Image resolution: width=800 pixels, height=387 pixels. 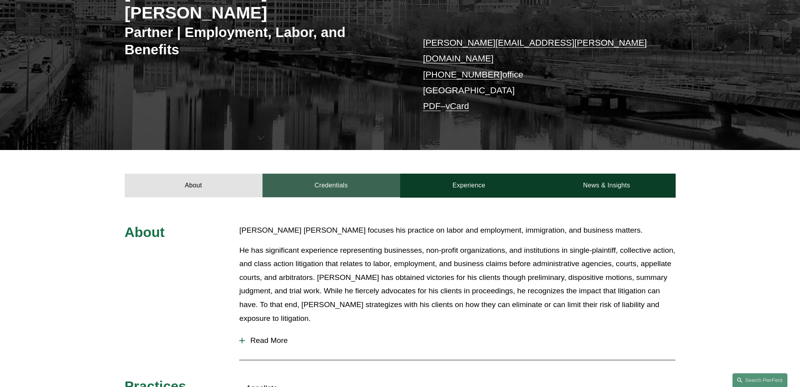 What do you see at coordinates (457, 106) in the screenshot?
I see `a: vCard` at bounding box center [457, 106].